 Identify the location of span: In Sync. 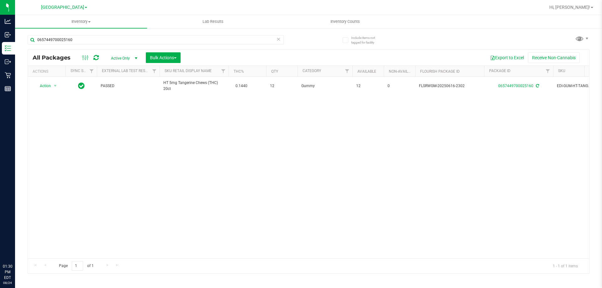
(81, 86).